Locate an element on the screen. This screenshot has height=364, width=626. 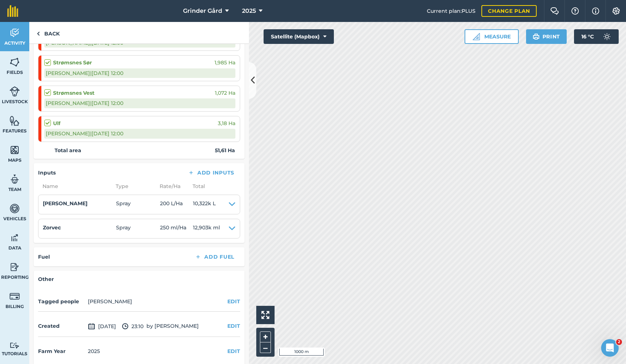
h4: Fuel is located at coordinates (44, 257).